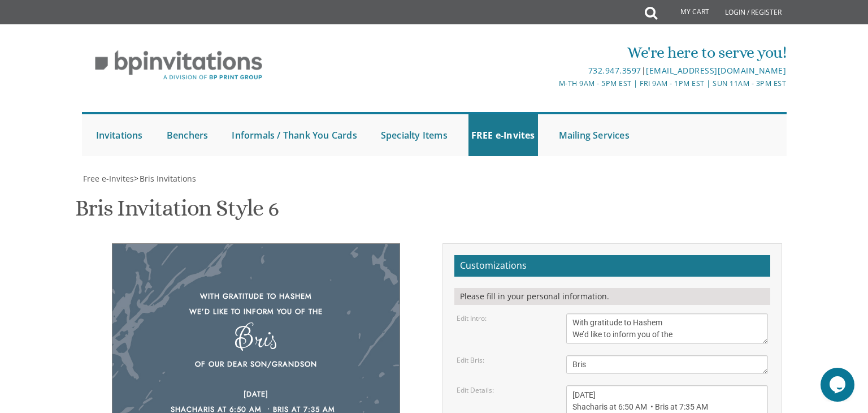 This screenshot has width=868, height=413. I want to click on label: Edit Intro:, so click(471, 318).